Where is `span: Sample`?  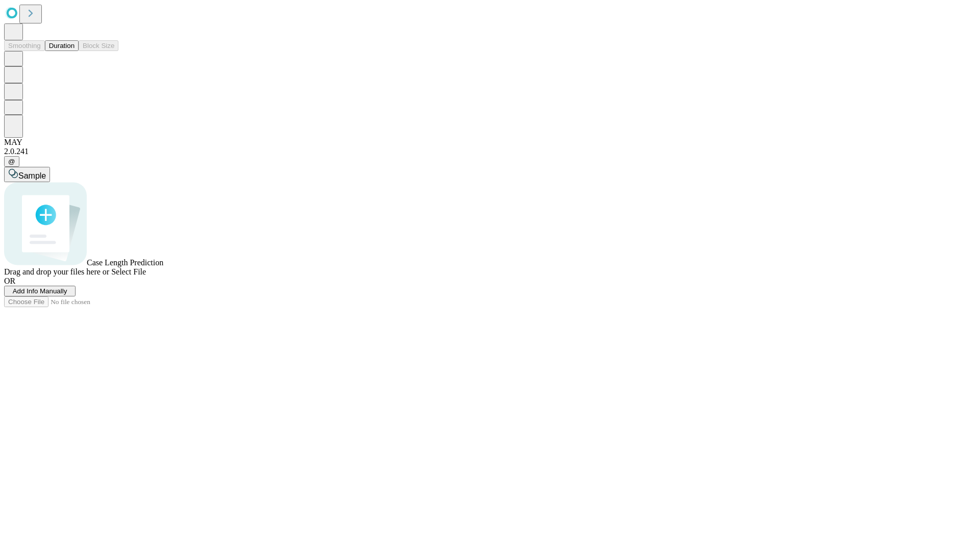
span: Sample is located at coordinates (32, 175).